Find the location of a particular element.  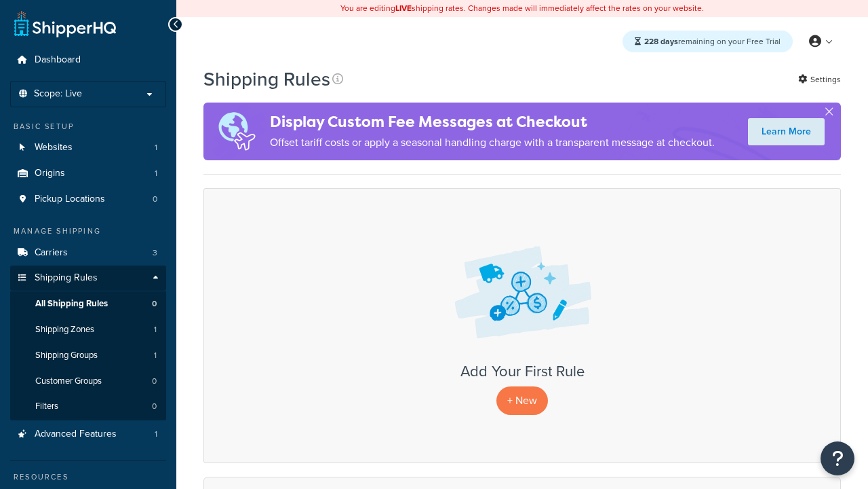

li: Customer Groups is located at coordinates (88, 381).